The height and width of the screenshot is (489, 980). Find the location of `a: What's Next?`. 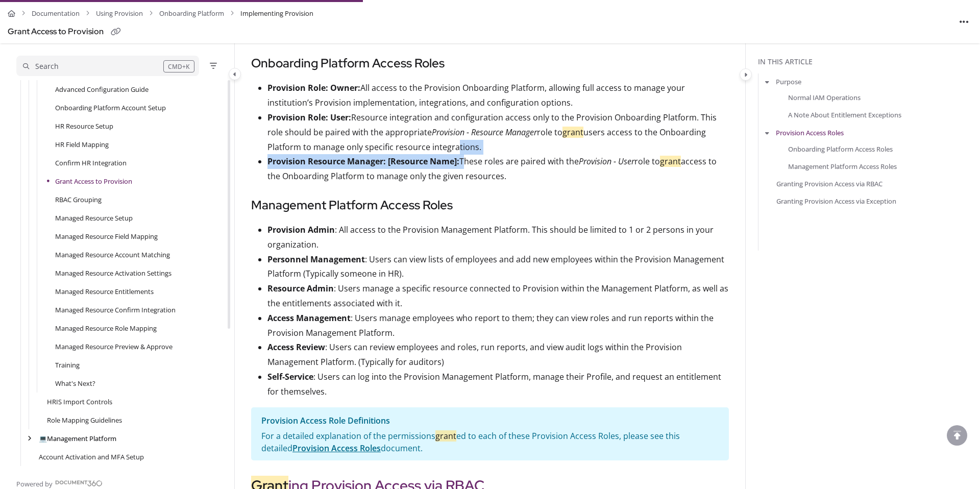

a: What's Next? is located at coordinates (75, 383).